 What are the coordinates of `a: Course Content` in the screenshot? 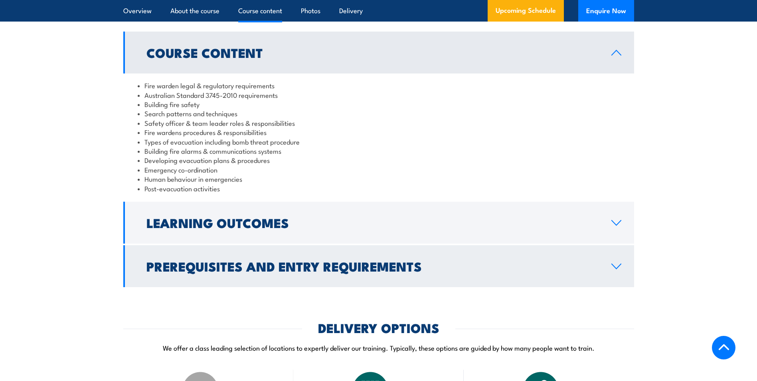 It's located at (379, 52).